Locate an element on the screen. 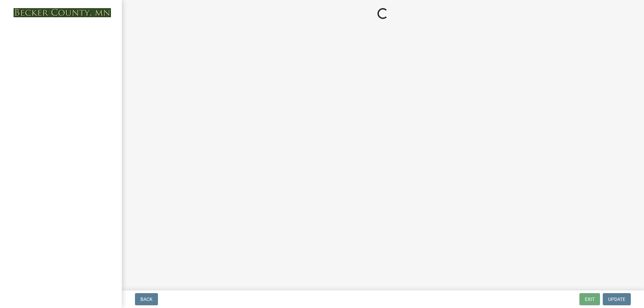  img: Becker County, Minnesota is located at coordinates (62, 12).